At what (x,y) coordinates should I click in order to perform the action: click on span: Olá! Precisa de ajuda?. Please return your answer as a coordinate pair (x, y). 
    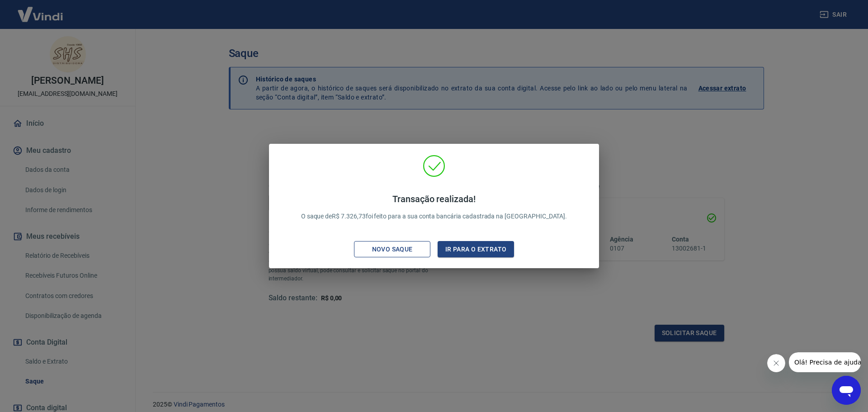
    Looking at the image, I should click on (41, 10).